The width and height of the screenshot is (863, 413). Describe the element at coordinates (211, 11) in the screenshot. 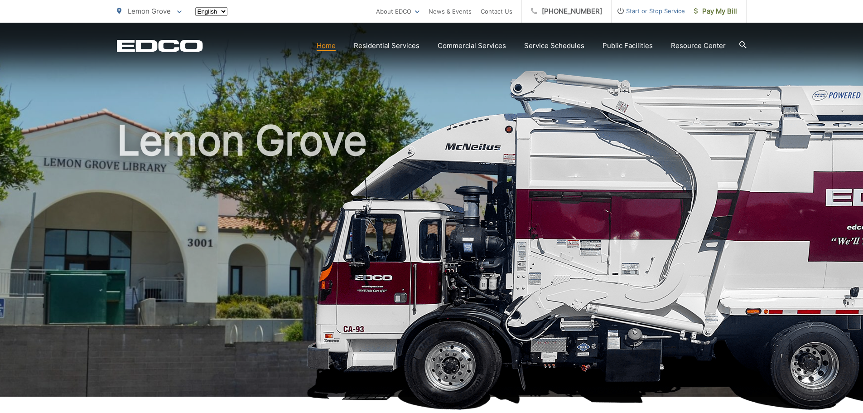

I see `select: Select a language` at that location.